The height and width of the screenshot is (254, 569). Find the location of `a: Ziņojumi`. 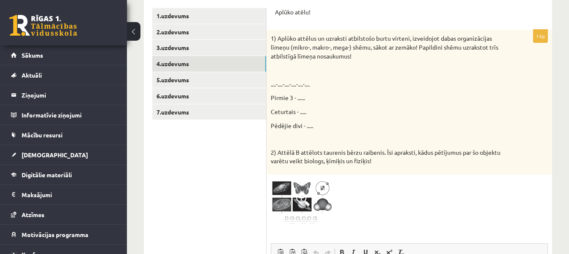

a: Ziņojumi is located at coordinates (63, 95).